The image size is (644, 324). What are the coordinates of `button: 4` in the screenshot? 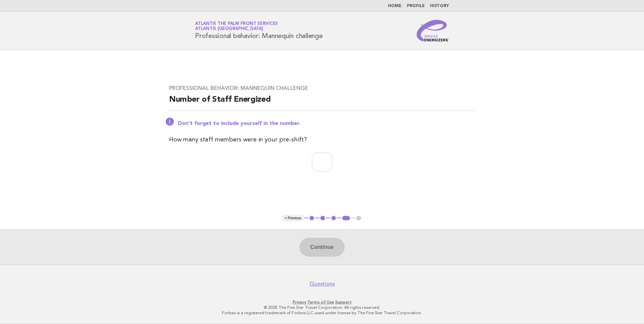 It's located at (346, 218).